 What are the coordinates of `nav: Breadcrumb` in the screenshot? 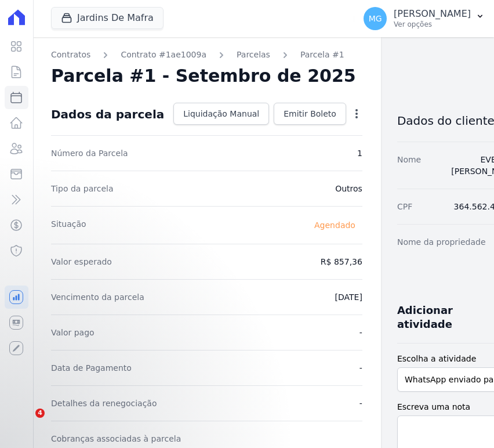 It's located at (207, 54).